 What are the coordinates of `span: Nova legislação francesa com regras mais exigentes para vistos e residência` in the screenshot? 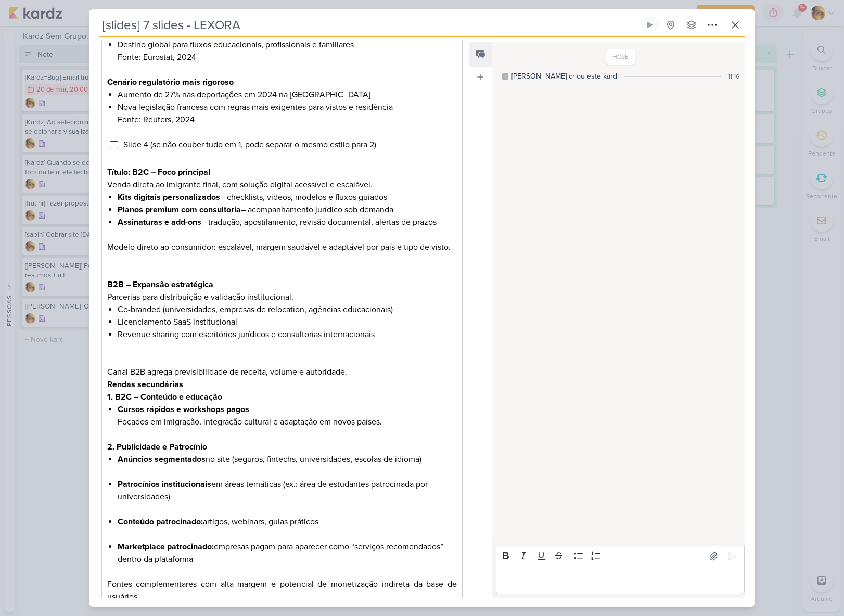 It's located at (255, 107).